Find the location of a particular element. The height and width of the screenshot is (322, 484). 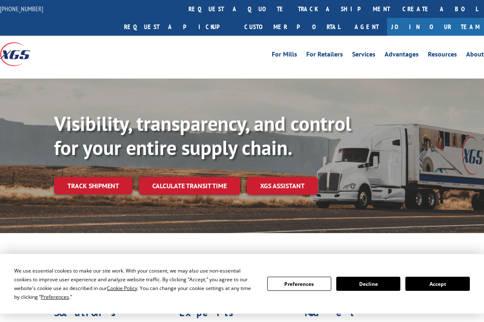

a: Resources is located at coordinates (442, 56).